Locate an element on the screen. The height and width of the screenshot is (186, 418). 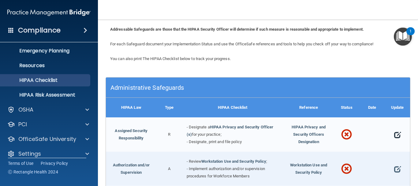
div: A is located at coordinates (169, 169).